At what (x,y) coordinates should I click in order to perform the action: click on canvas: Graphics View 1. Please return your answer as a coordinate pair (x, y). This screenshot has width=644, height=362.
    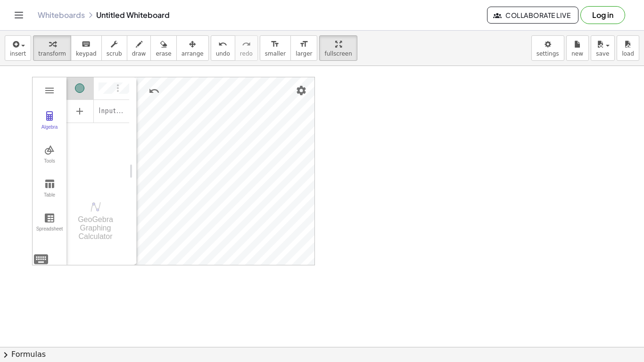
    Looking at the image, I should click on (226, 171).